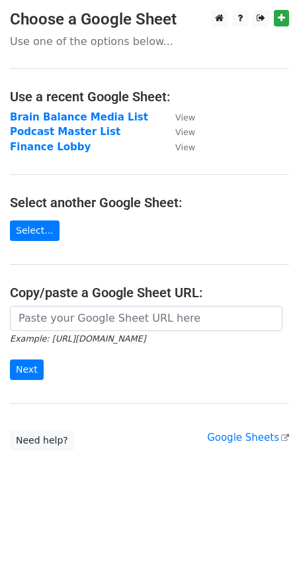 This screenshot has width=299, height=566. Describe the element at coordinates (34, 230) in the screenshot. I see `a: Select...` at that location.